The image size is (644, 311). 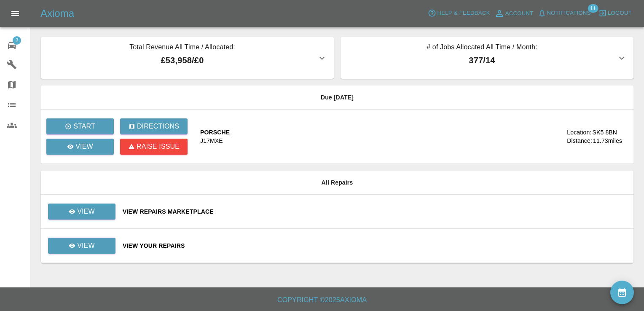 I want to click on p: £53,958 / £0, so click(x=182, y=60).